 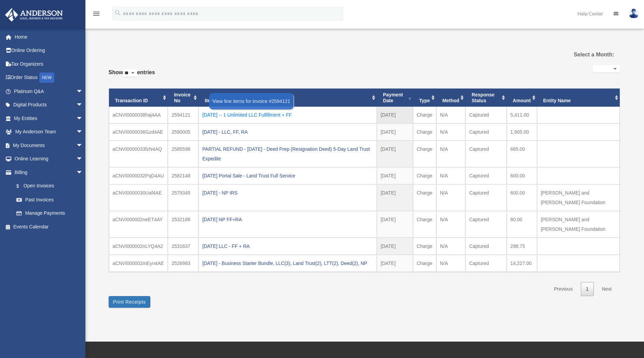 I want to click on a: 1, so click(x=587, y=289).